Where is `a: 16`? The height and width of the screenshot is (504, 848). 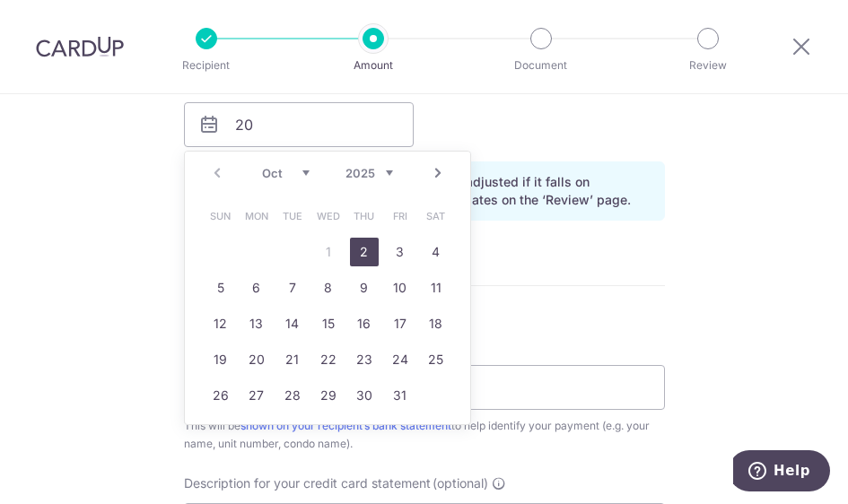 a: 16 is located at coordinates (364, 324).